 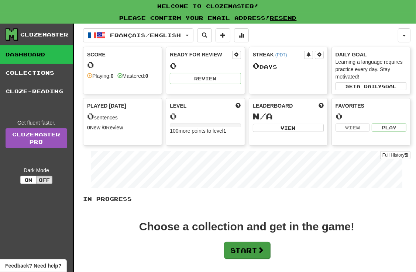 I want to click on div: Choose a collection and get in the game!, so click(x=247, y=227).